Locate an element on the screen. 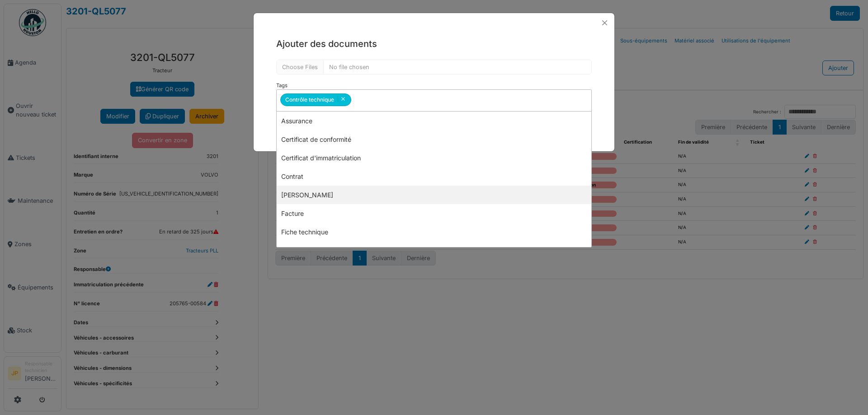 This screenshot has width=868, height=415. div: Identification is located at coordinates (434, 251).